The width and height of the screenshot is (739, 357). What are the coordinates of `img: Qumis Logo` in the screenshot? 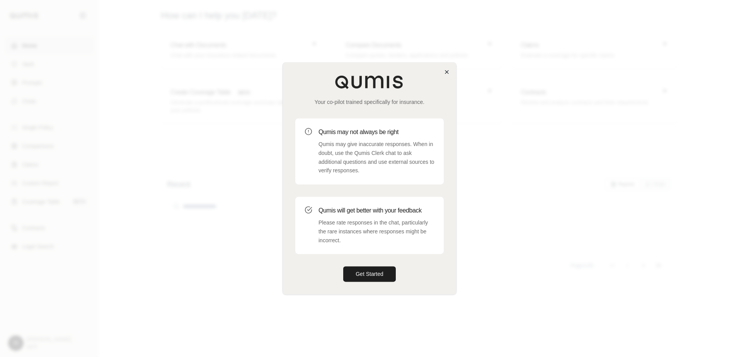 It's located at (370, 82).